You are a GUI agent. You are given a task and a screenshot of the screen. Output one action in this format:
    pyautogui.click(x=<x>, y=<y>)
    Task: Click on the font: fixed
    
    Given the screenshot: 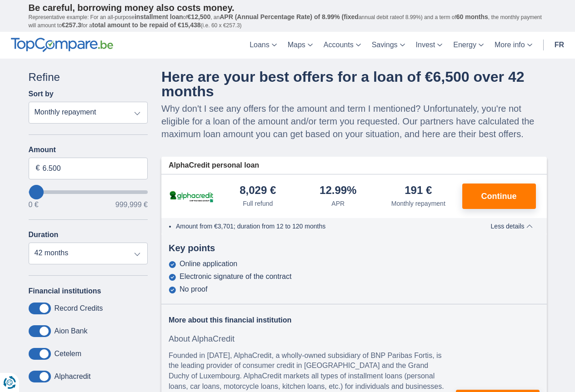 What is the action you would take?
    pyautogui.click(x=351, y=17)
    